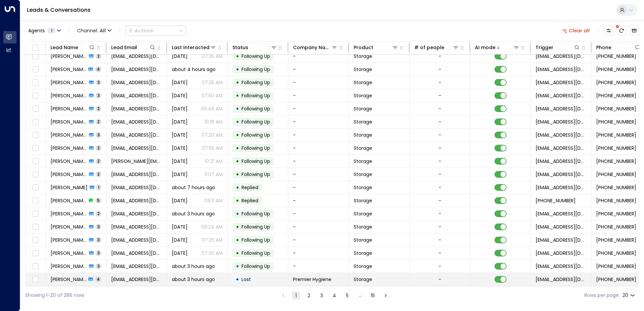  Describe the element at coordinates (212, 95) in the screenshot. I see `p: 07:50 AM` at that location.